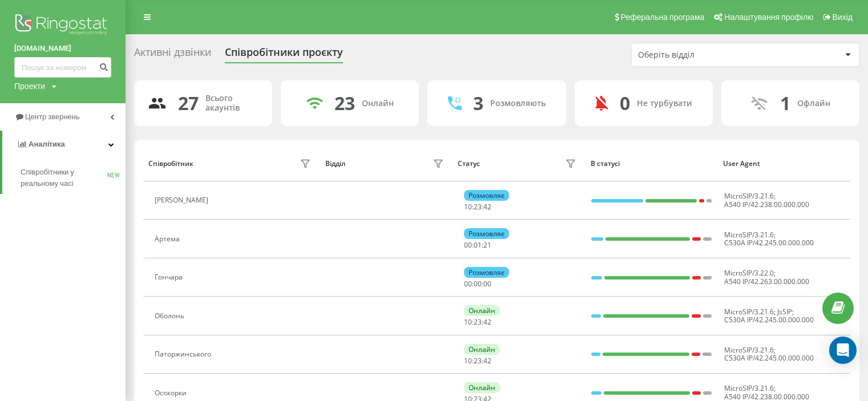 The image size is (868, 401). Describe the element at coordinates (30, 86) in the screenshot. I see `div: Проекти` at that location.